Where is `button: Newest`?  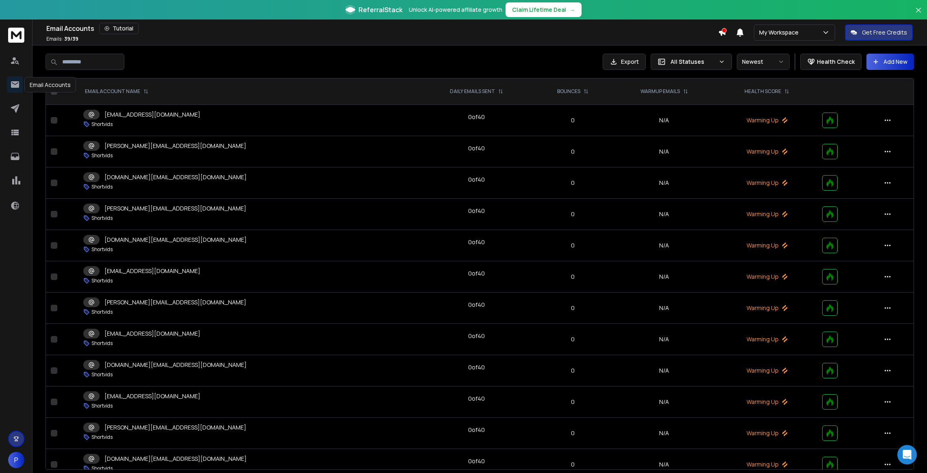 button: Newest is located at coordinates (764, 62).